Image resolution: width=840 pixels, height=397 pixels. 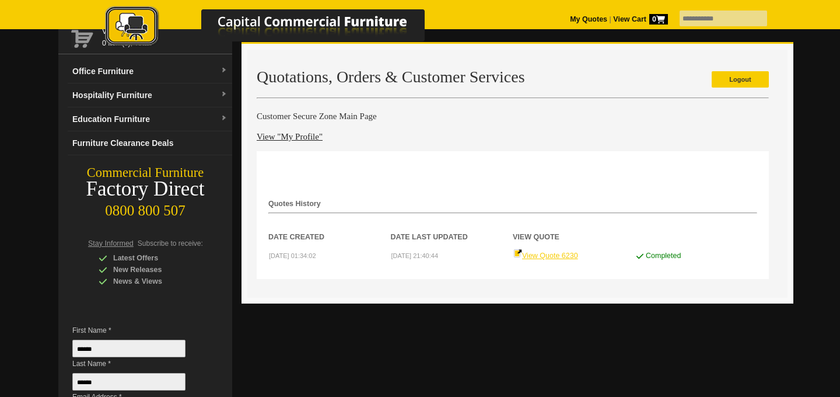 What do you see at coordinates (150, 119) in the screenshot?
I see `a: Education Furnituredropdown` at bounding box center [150, 119].